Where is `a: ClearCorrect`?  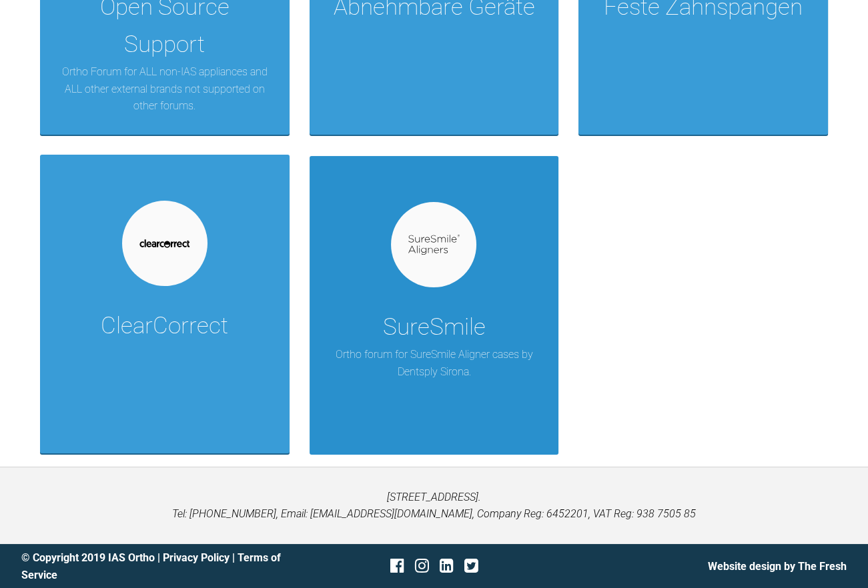 a: ClearCorrect is located at coordinates (165, 304).